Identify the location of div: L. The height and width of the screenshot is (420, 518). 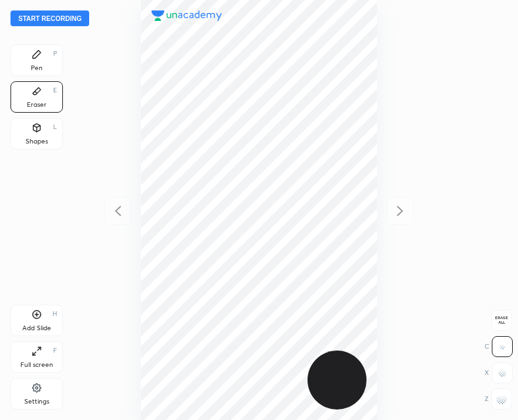
(55, 127).